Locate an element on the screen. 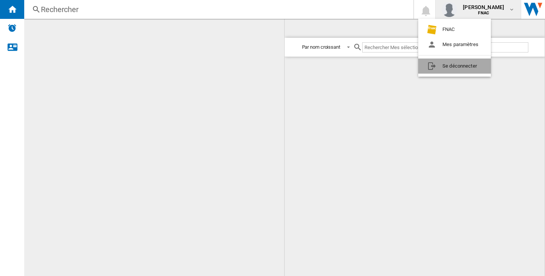 The image size is (545, 276). md-menu-item: FNAC is located at coordinates (454, 29).